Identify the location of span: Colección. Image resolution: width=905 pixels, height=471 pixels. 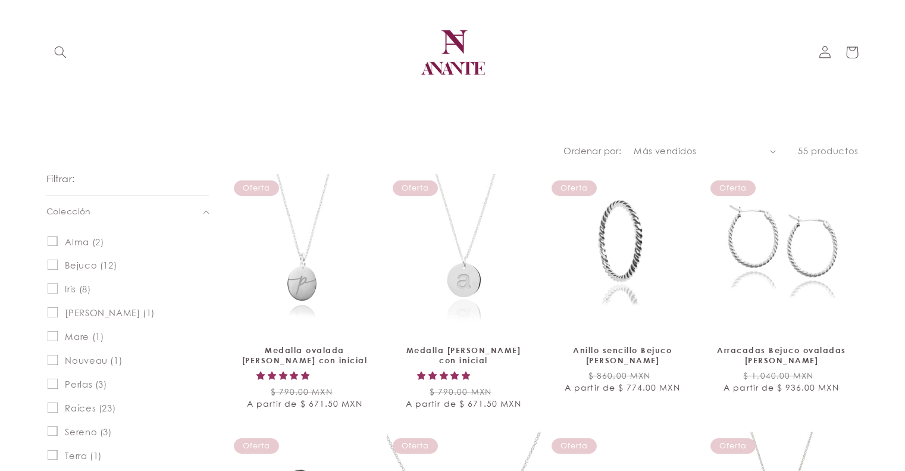
(68, 211).